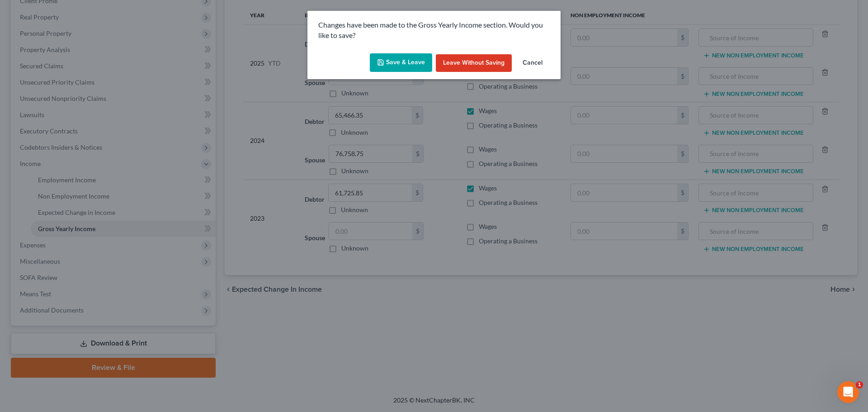 The height and width of the screenshot is (412, 868). I want to click on p: Changes have been made to the Gross Yearly Income section. Would you like to save?, so click(434, 31).